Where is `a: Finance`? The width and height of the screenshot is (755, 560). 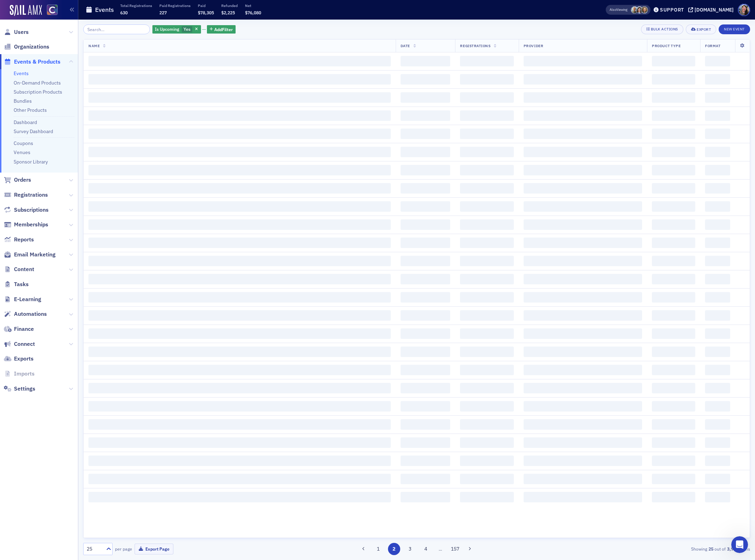
a: Finance is located at coordinates (19, 329).